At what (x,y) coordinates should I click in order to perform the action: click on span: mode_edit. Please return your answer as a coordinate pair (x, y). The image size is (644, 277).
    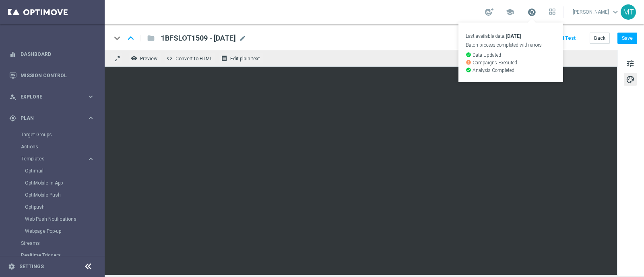
    Looking at the image, I should click on (243, 38).